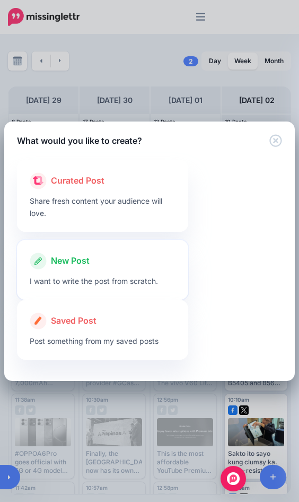  What do you see at coordinates (74, 321) in the screenshot?
I see `span: Saved Post` at bounding box center [74, 321].